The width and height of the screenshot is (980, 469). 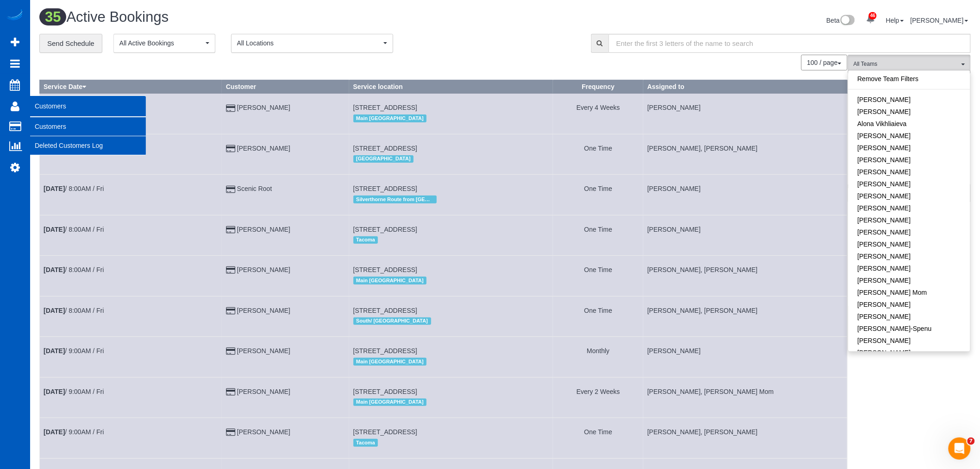 I want to click on a: Scenic Root, so click(x=254, y=188).